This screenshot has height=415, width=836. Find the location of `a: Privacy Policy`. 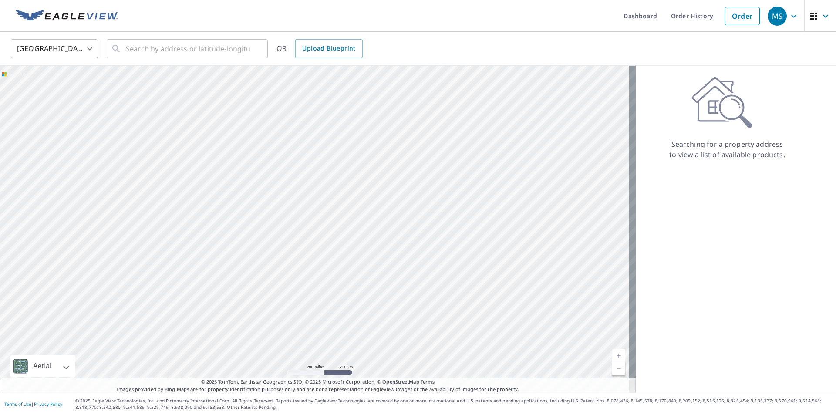

a: Privacy Policy is located at coordinates (48, 404).